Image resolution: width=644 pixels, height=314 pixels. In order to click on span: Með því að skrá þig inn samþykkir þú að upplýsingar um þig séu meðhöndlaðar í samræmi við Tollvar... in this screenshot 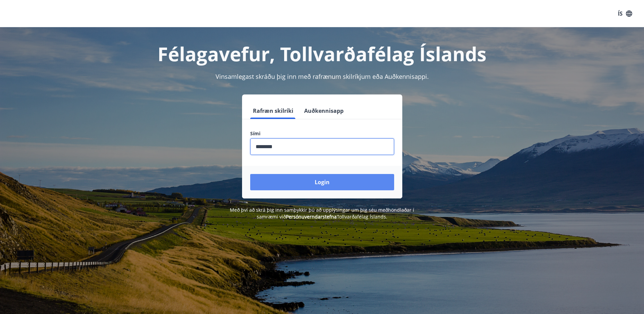, I will do `click(322, 213)`.